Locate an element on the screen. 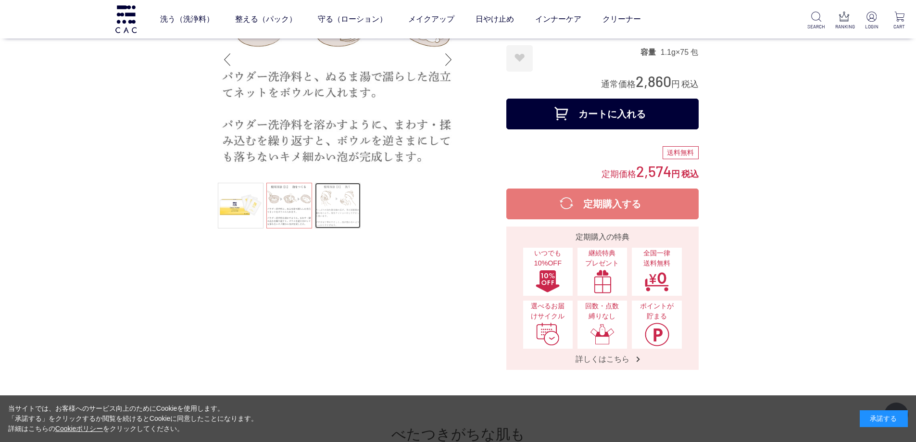  button: 定期購入する is located at coordinates (602, 204).